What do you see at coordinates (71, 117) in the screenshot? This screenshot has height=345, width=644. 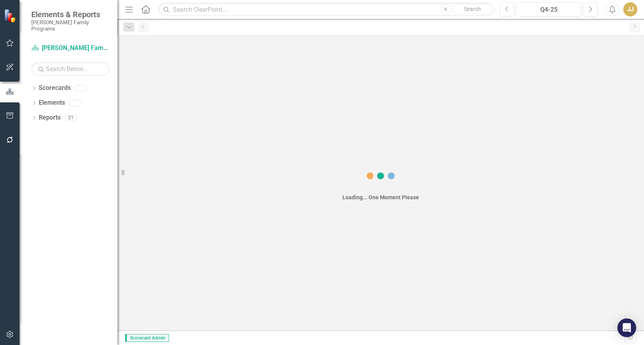 I see `div: 21` at bounding box center [71, 117].